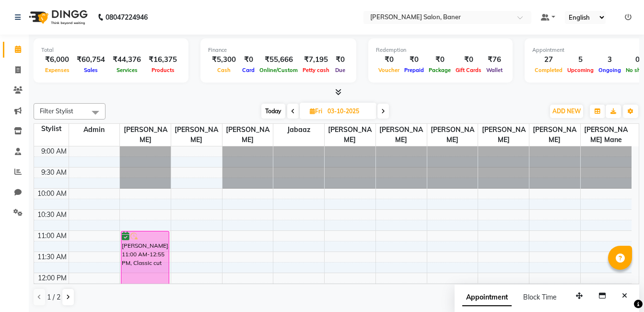  I want to click on div: ₹5,300, so click(224, 59).